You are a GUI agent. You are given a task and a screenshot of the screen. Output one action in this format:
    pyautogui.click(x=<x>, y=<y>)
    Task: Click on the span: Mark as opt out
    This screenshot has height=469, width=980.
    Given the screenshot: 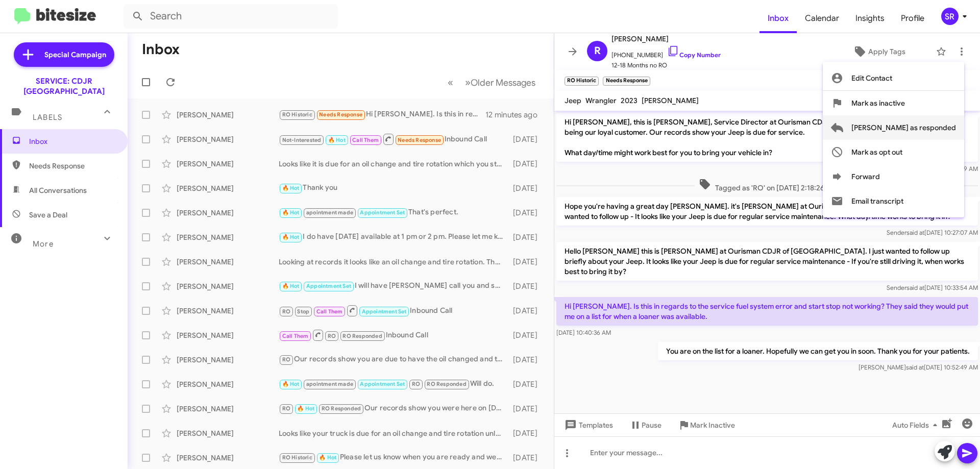 What is the action you would take?
    pyautogui.click(x=877, y=152)
    